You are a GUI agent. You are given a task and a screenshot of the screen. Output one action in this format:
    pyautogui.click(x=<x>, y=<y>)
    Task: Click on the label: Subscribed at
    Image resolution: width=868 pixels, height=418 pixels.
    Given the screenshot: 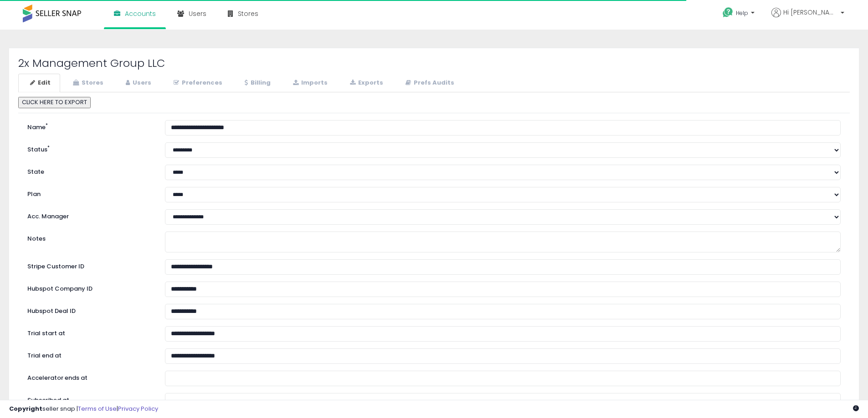 What is the action you would take?
    pyautogui.click(x=89, y=399)
    